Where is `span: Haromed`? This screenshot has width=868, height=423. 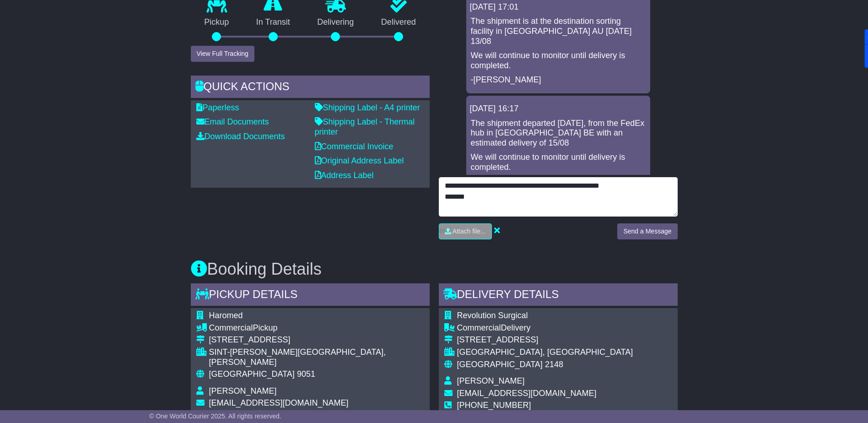
span: Haromed is located at coordinates (226, 315).